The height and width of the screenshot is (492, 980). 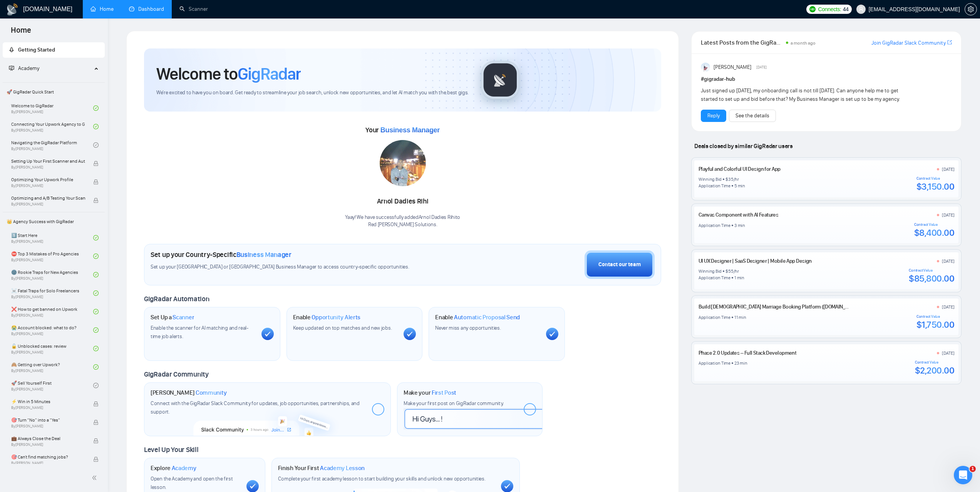 What do you see at coordinates (444, 393) in the screenshot?
I see `span: First Post` at bounding box center [444, 393].